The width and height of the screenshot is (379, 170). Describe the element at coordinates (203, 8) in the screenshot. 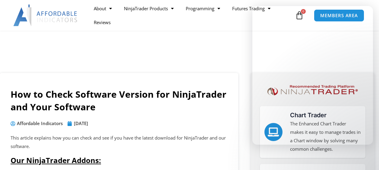

I see `a: Programming` at that location.